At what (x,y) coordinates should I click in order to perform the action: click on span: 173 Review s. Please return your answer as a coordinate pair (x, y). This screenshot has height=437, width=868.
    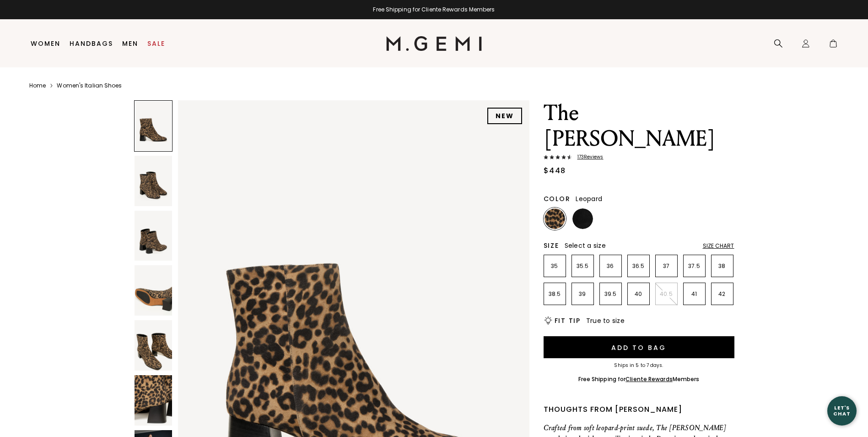
    Looking at the image, I should click on (588, 157).